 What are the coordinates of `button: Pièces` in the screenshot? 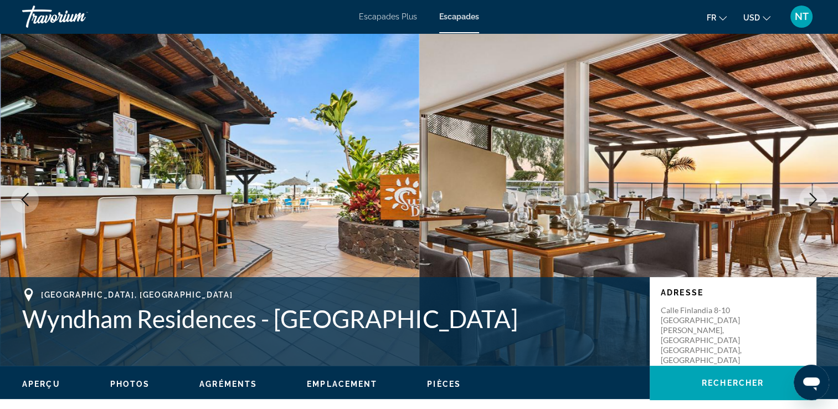 It's located at (444, 384).